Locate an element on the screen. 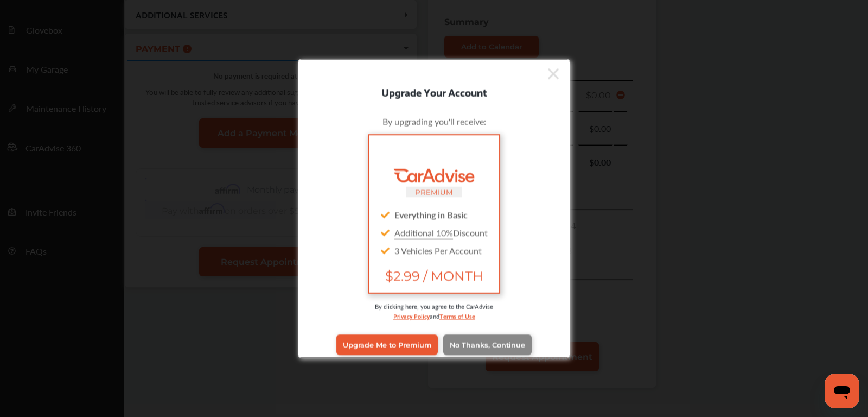 This screenshot has width=868, height=417. u: Additional 10% is located at coordinates (423, 232).